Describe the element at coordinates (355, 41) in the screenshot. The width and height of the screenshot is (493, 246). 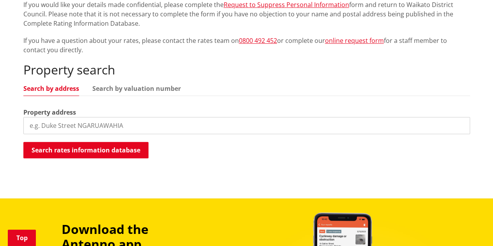
I see `a: online request form` at that location.